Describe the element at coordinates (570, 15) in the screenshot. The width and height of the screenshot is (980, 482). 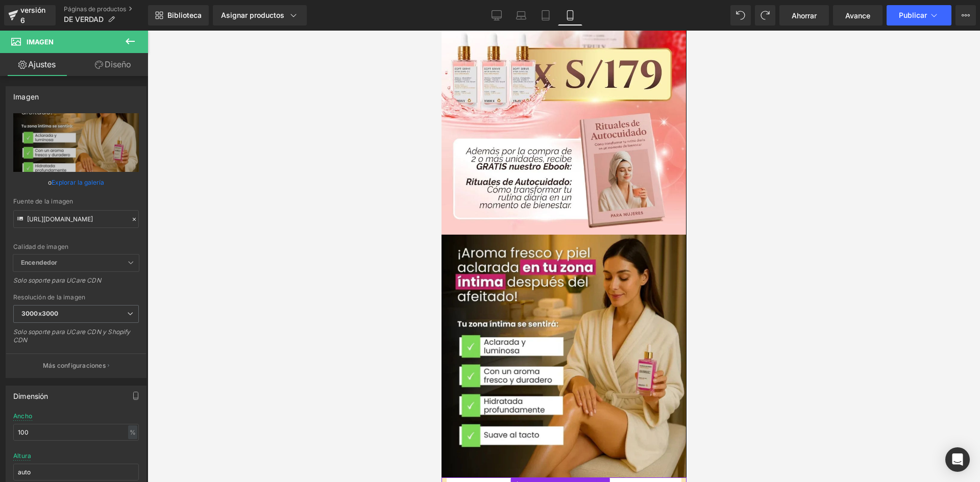
I see `a: Móvil` at that location.